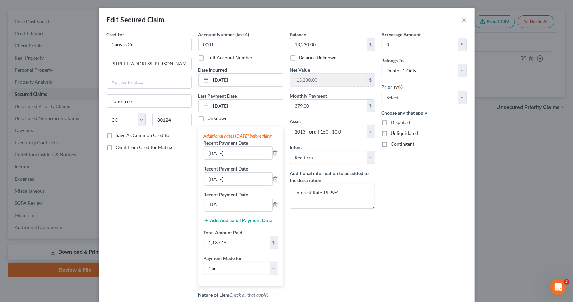 This screenshot has height=302, width=573. I want to click on input: Apt, Suite, etc..., so click(149, 82).